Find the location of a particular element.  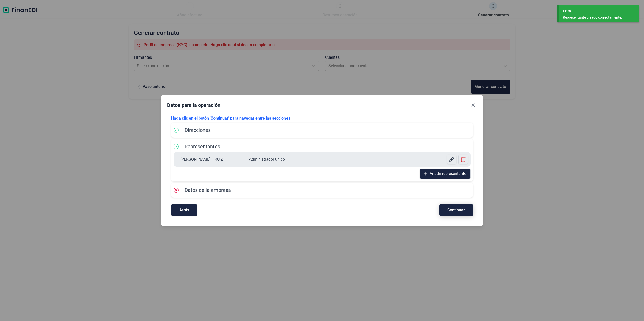

button: Close is located at coordinates (473, 105).